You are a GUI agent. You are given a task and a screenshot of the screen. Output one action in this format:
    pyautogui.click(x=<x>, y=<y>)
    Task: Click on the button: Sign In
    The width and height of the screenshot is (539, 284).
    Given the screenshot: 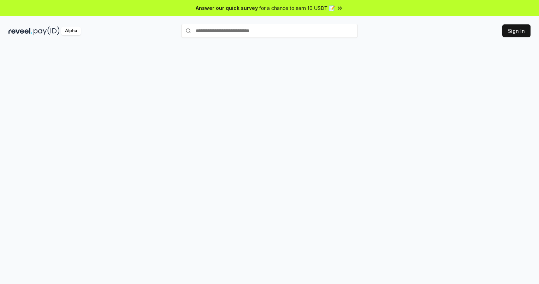 What is the action you would take?
    pyautogui.click(x=516, y=31)
    